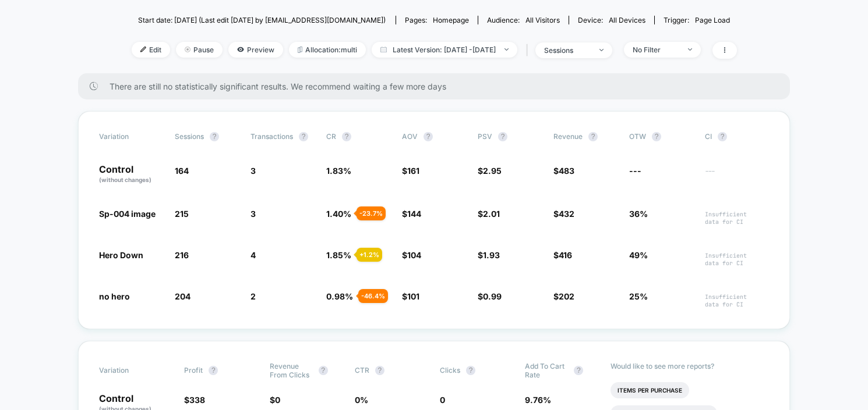 Image resolution: width=868 pixels, height=410 pixels. What do you see at coordinates (339, 170) in the screenshot?
I see `span: 1.83 %` at bounding box center [339, 170].